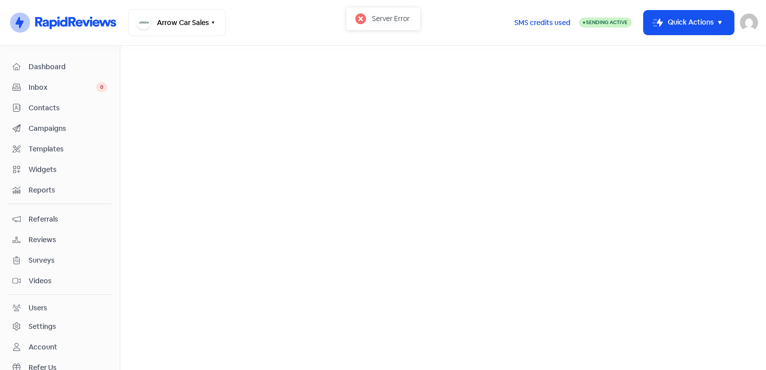 Image resolution: width=766 pixels, height=370 pixels. What do you see at coordinates (68, 240) in the screenshot?
I see `span: Reviews` at bounding box center [68, 240].